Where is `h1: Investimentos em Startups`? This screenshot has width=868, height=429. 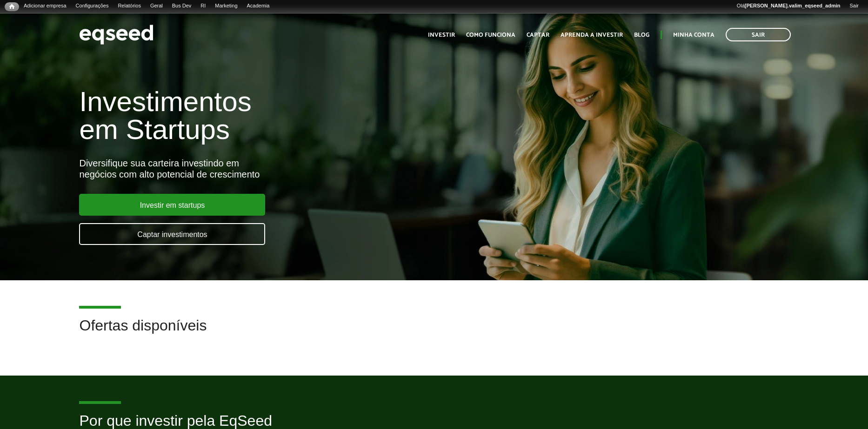 h1: Investimentos em Startups is located at coordinates (289, 116).